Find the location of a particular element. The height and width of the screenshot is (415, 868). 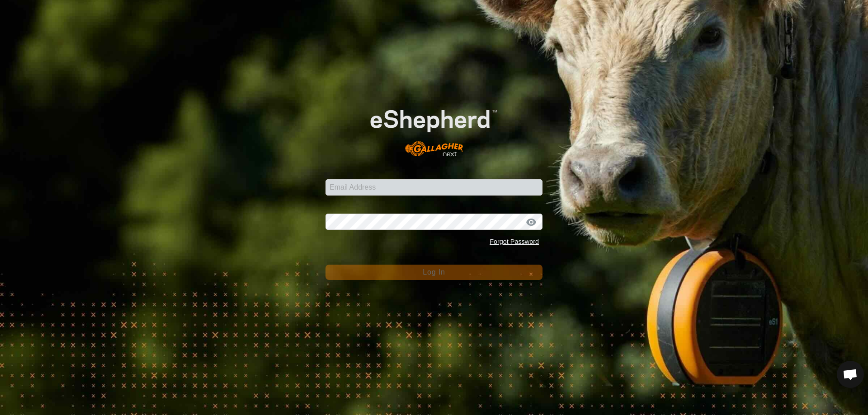

div: Open chat is located at coordinates (851, 375).